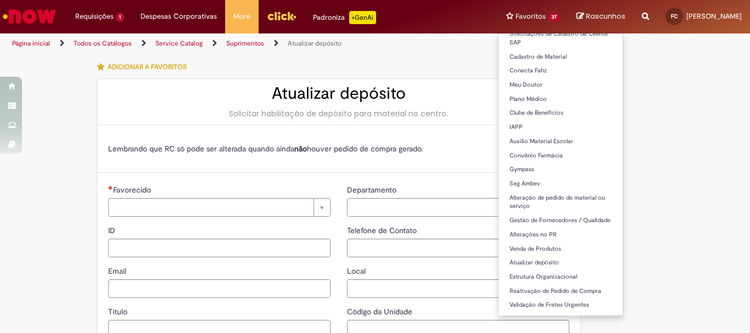 The height and width of the screenshot is (333, 750). What do you see at coordinates (250, 43) in the screenshot?
I see `ul: Trilhas de página` at bounding box center [250, 43].